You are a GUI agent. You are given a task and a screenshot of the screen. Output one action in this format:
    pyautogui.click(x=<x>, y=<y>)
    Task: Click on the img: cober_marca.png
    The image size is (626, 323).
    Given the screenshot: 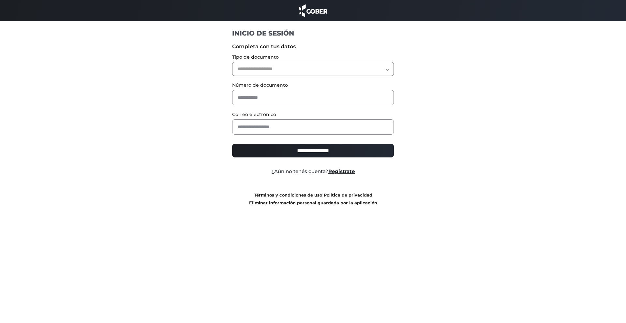 What is the action you would take?
    pyautogui.click(x=313, y=10)
    